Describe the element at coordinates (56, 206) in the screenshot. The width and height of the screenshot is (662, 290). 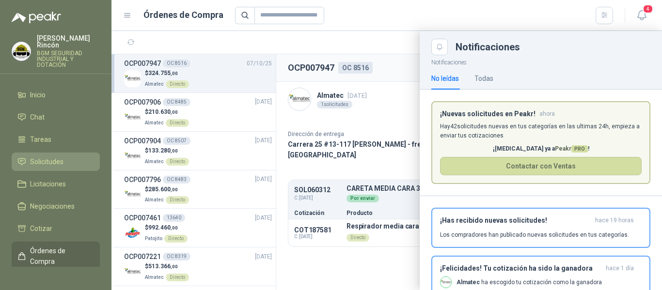
I see `a: Negociaciones` at that location.